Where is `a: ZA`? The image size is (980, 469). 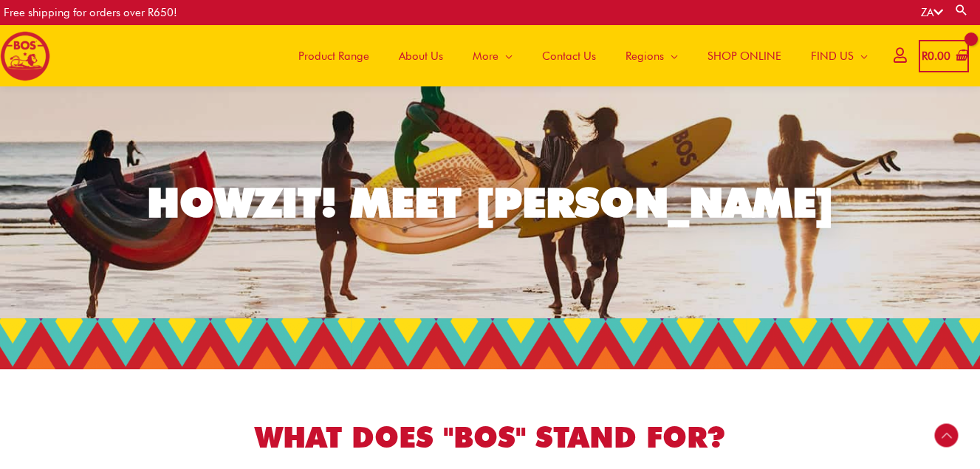
a: ZA is located at coordinates (932, 12).